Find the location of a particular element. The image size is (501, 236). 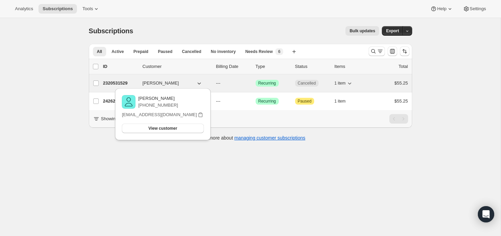

span: 6 is located at coordinates (279, 52).